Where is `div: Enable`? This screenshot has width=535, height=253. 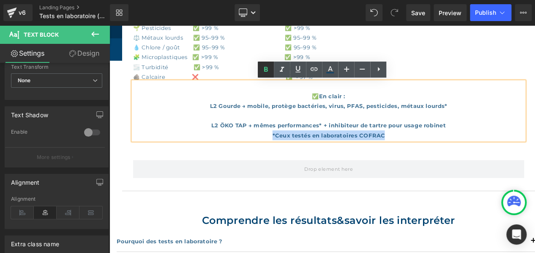 div: Enable is located at coordinates (43, 133).